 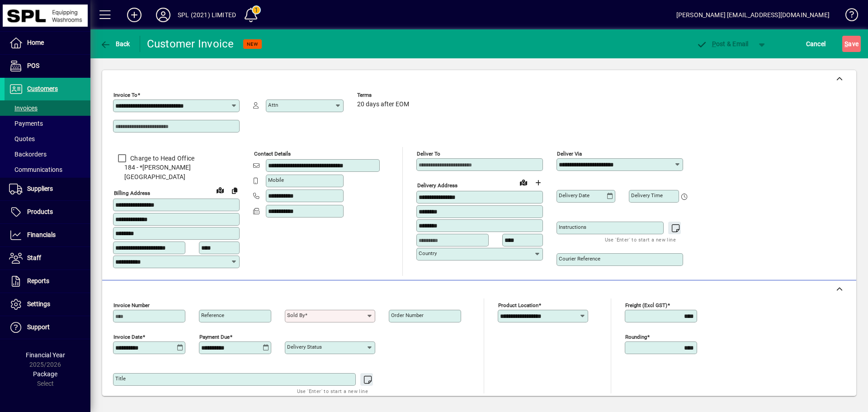 What do you see at coordinates (252, 44) in the screenshot?
I see `span: NEW` at bounding box center [252, 44].